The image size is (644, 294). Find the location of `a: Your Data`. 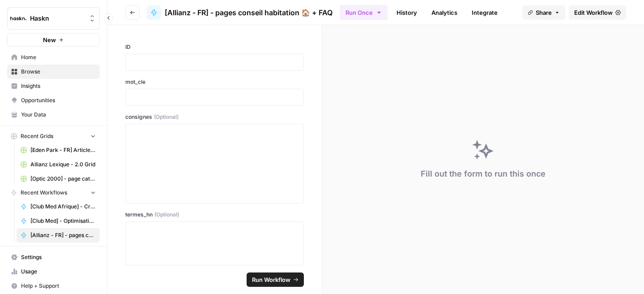

a: Your Data is located at coordinates (53, 115).